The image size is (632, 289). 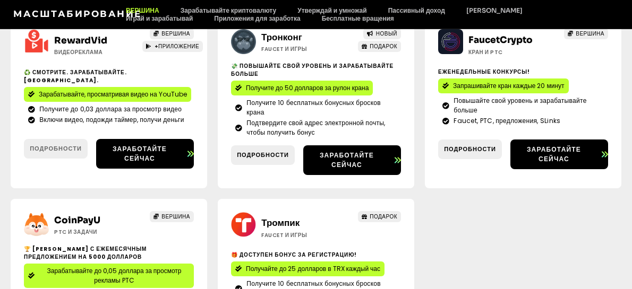 I want to click on font: Получите до 0,03 доллара за просмотр видео, so click(x=110, y=109).